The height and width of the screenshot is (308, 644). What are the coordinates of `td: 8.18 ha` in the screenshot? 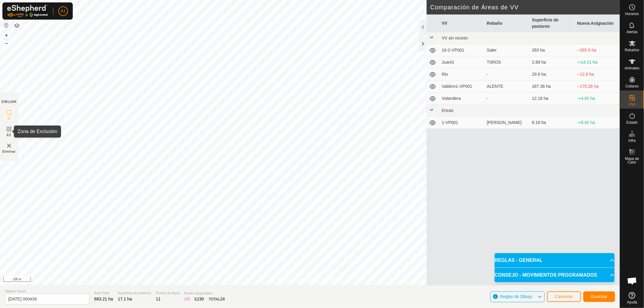 It's located at (552, 123).